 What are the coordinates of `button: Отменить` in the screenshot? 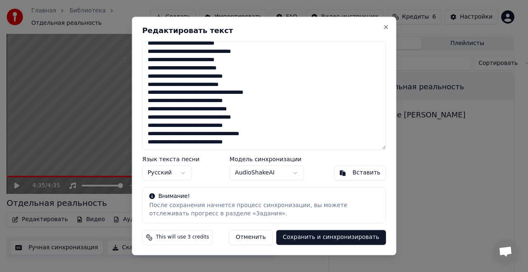 It's located at (251, 237).